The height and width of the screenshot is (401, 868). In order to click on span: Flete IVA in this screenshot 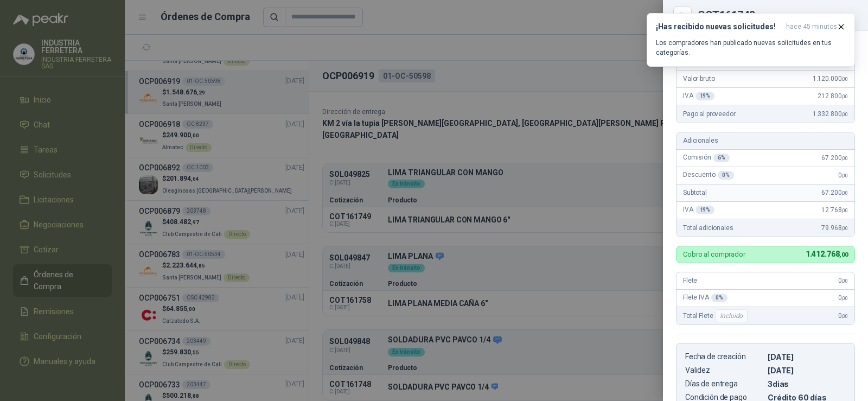, I will do `click(706, 298)`.